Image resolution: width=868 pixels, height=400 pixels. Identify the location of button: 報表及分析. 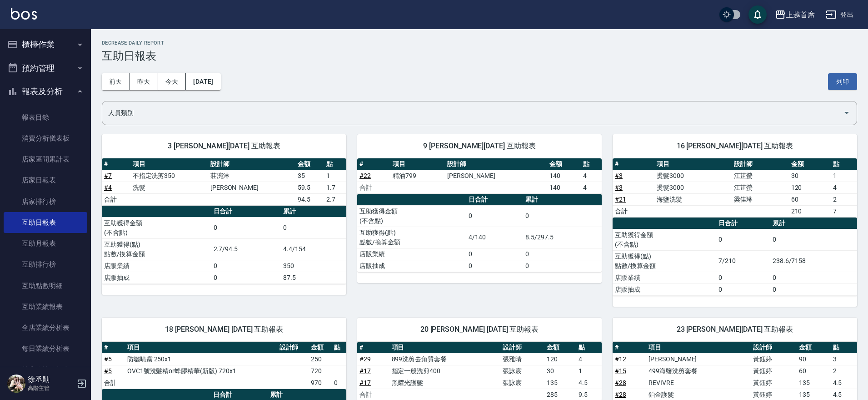
(45, 92).